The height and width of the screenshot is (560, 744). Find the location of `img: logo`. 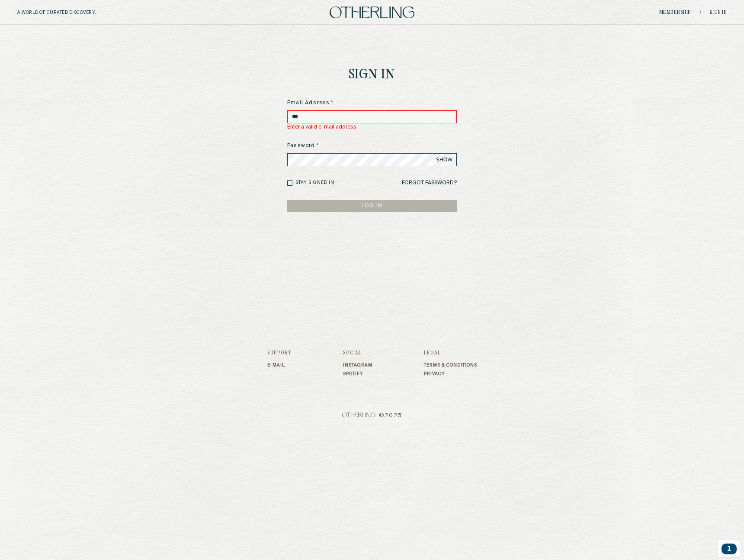

img: logo is located at coordinates (372, 12).